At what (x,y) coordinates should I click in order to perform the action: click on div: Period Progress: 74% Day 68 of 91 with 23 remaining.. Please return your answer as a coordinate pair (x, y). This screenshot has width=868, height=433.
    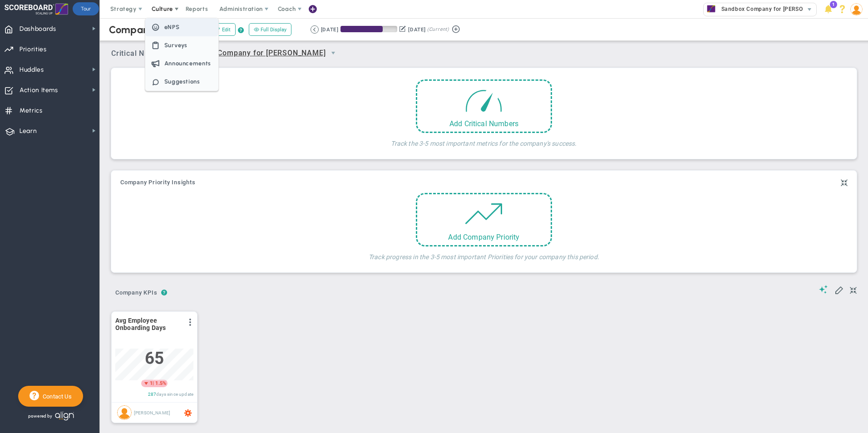
    Looking at the image, I should click on (368, 29).